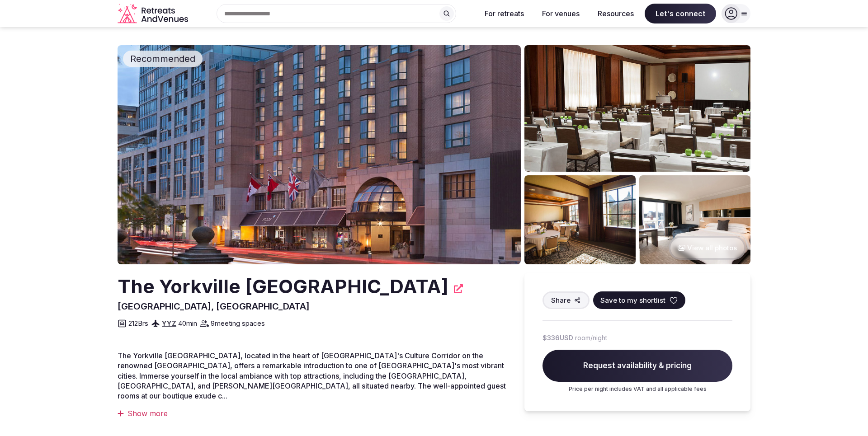  Describe the element at coordinates (238, 323) in the screenshot. I see `span: 9 meeting spaces` at that location.